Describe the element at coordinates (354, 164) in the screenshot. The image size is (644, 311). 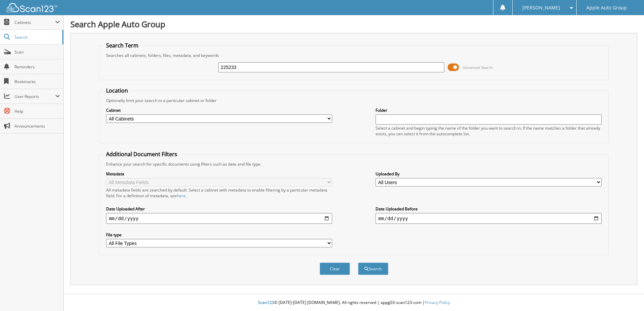
I see `div: Enhance your search for specific documents using filters such as date and file type.` at that location.